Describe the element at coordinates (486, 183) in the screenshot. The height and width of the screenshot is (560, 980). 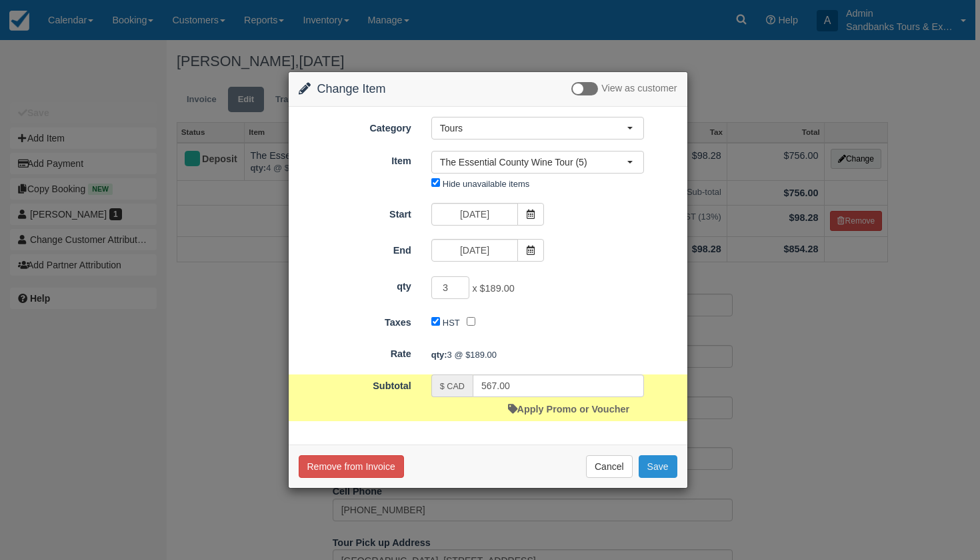
I see `label: Hide unavailable items` at that location.